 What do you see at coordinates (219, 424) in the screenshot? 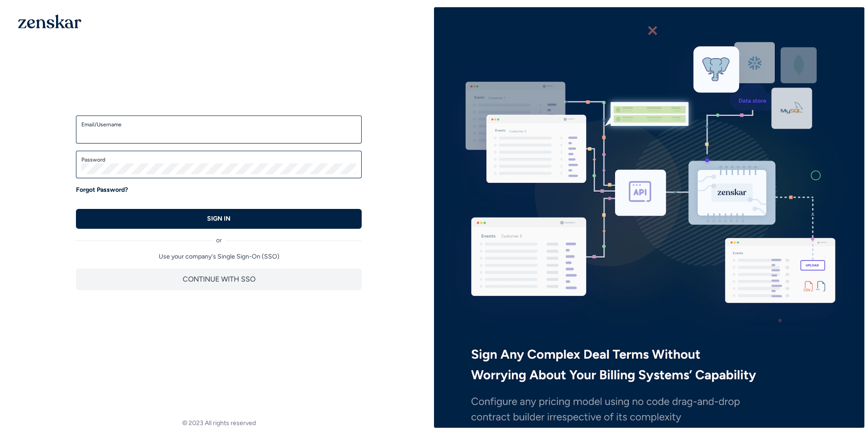
I see `footer: © 2023 All rights reserved` at bounding box center [219, 424].